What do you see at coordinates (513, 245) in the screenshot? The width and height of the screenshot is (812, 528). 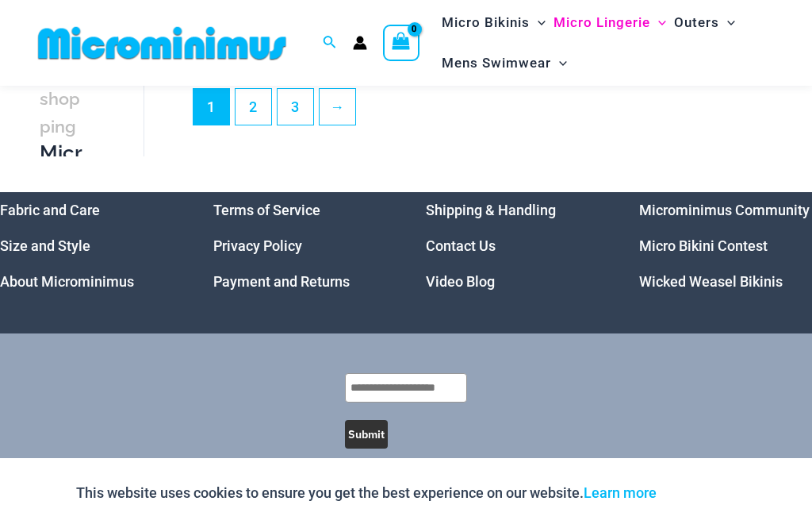 I see `aside: Footer Widget 3` at bounding box center [513, 245].